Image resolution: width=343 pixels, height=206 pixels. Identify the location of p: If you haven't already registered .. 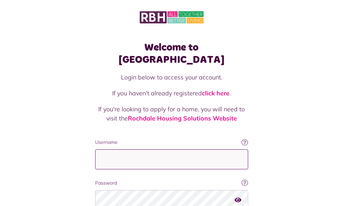
(171, 93).